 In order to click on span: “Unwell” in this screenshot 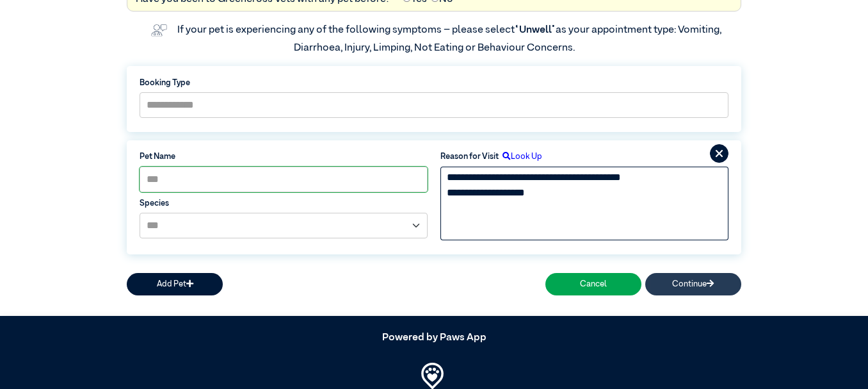, I will do `click(535, 30)`.